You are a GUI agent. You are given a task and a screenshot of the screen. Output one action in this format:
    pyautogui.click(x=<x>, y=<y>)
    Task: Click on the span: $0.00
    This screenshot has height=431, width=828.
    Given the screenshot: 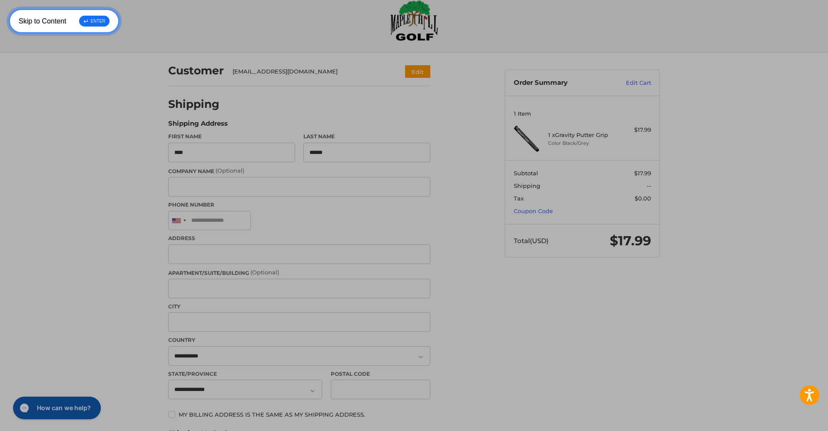 What is the action you would take?
    pyautogui.click(x=642, y=198)
    